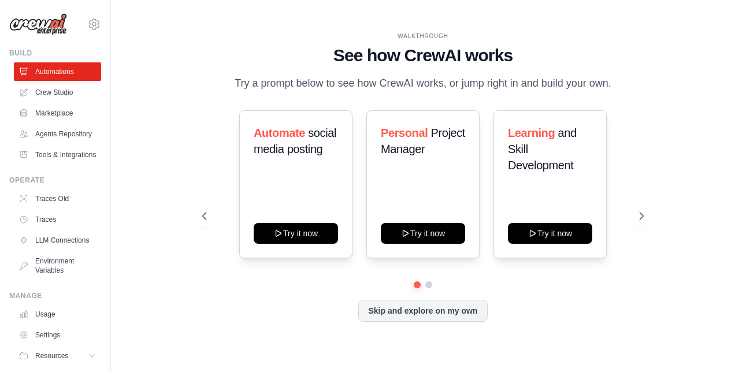 This screenshot has width=735, height=372. I want to click on button: Skip and explore on my own, so click(422, 311).